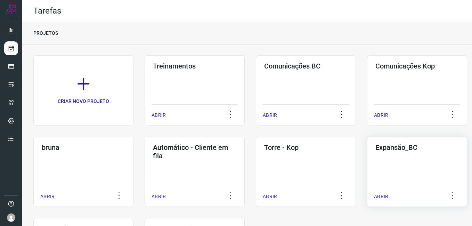 Image resolution: width=472 pixels, height=226 pixels. Describe the element at coordinates (417, 147) in the screenshot. I see `h3: Expansão_BC` at that location.